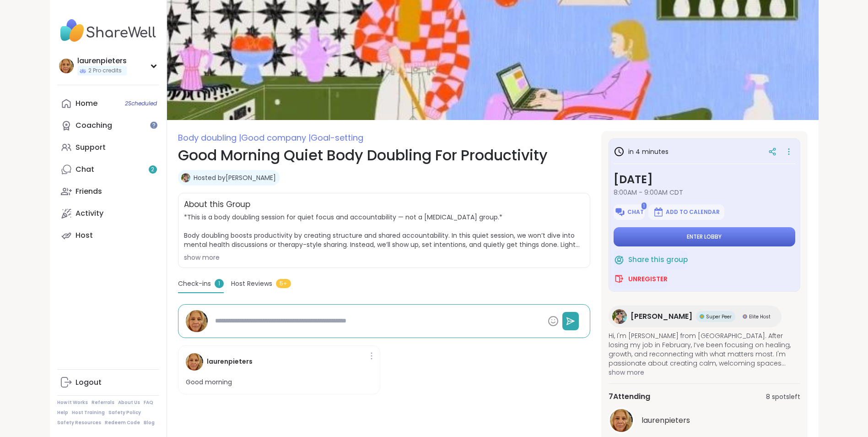 This screenshot has height=437, width=868. I want to click on span: Super Peer, so click(719, 316).